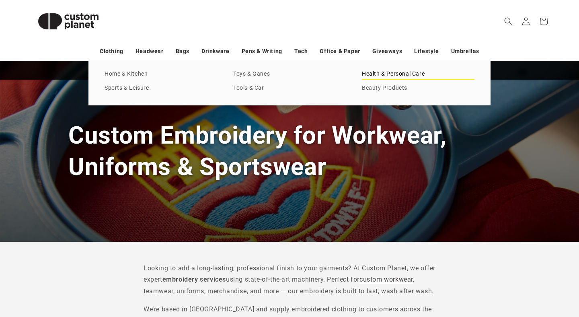  I want to click on strong: embroidery services, so click(194, 279).